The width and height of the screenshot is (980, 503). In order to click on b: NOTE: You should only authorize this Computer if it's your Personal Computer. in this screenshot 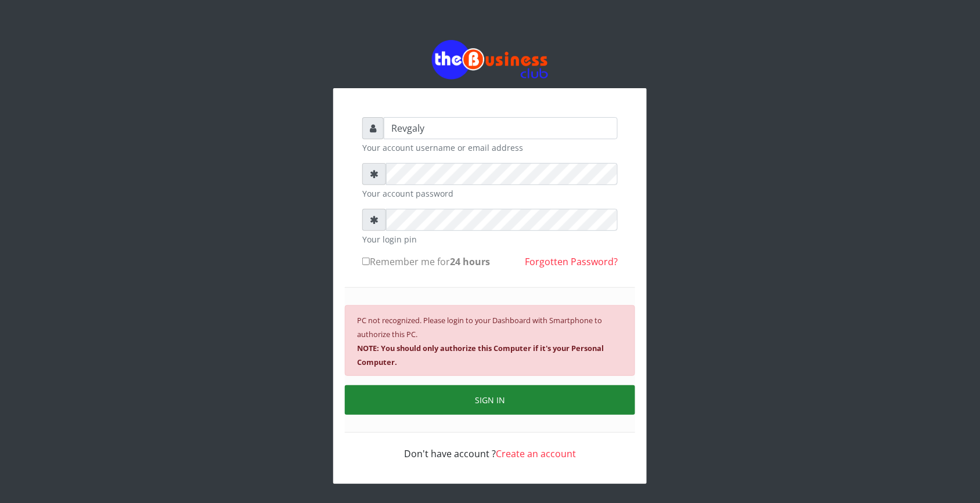, I will do `click(480, 355)`.